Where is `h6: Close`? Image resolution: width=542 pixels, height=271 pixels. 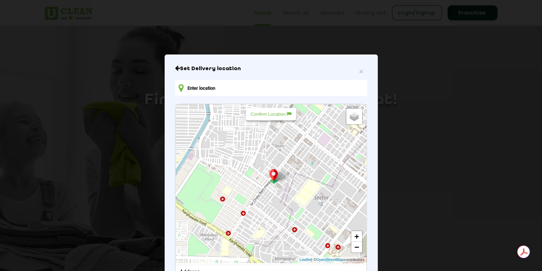
h6: Close is located at coordinates (271, 69).